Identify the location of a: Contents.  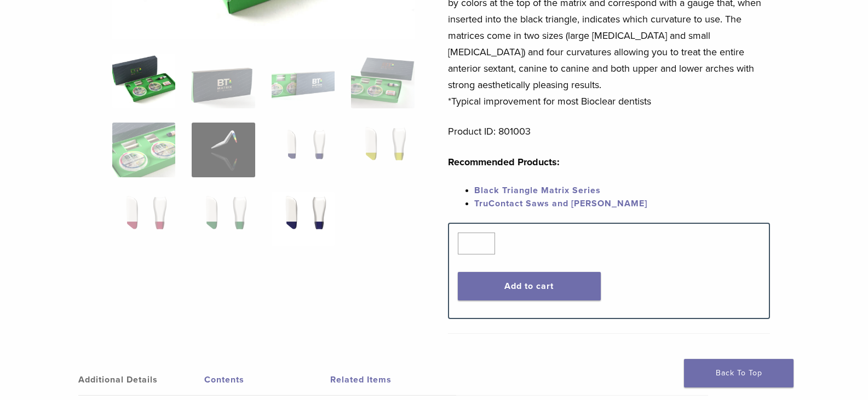
(268, 380).